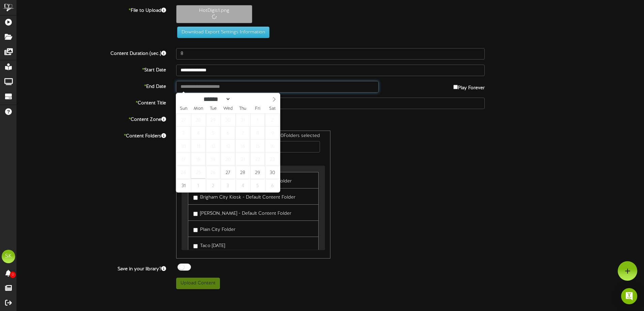 The image size is (644, 311). I want to click on label: End Date, so click(91, 86).